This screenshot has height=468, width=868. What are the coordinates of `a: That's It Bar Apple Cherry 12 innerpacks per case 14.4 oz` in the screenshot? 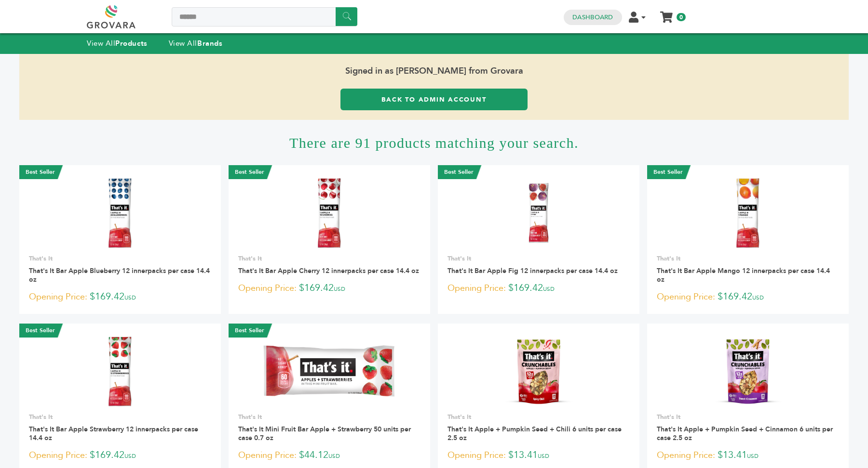 It's located at (328, 270).